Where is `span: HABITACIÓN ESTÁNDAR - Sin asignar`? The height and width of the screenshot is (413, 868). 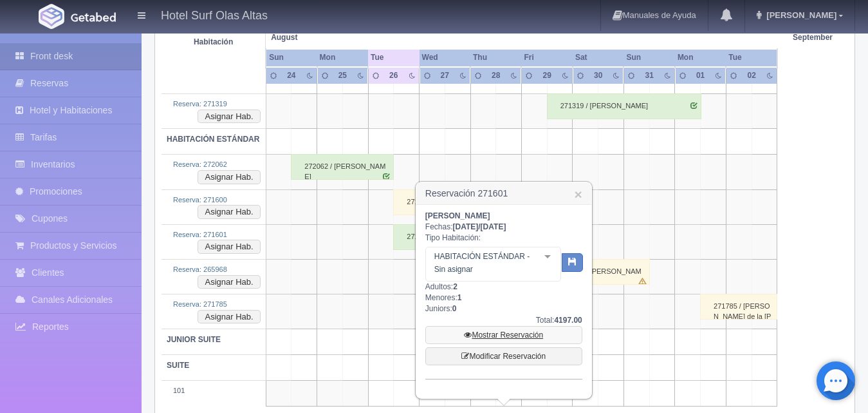
span: HABITACIÓN ESTÁNDAR - Sin asignar is located at coordinates (482, 263).